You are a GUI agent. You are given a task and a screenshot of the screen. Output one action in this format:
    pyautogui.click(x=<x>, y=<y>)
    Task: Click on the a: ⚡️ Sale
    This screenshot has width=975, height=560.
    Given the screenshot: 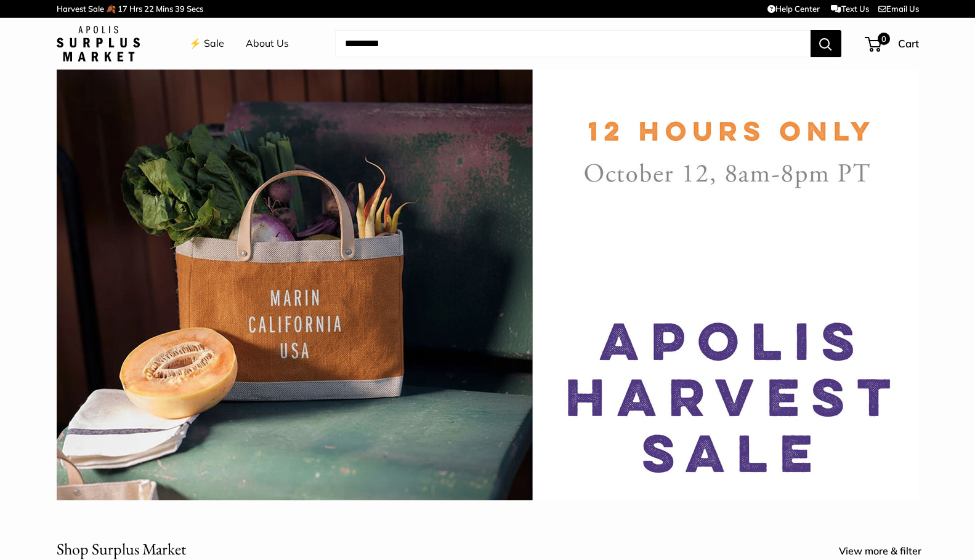 What is the action you would take?
    pyautogui.click(x=206, y=43)
    